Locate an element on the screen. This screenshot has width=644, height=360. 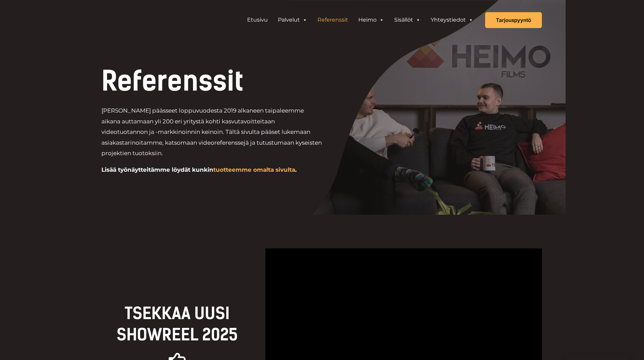
b: Lisää työnäytteitämme löydät kunkin . is located at coordinates (198, 170).